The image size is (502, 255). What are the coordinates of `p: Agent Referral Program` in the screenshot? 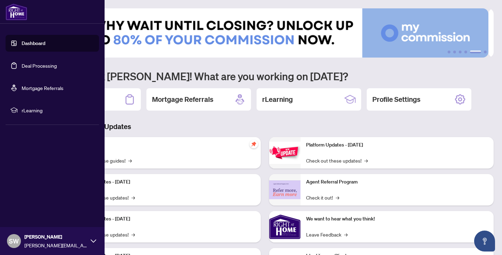 It's located at (397, 182).